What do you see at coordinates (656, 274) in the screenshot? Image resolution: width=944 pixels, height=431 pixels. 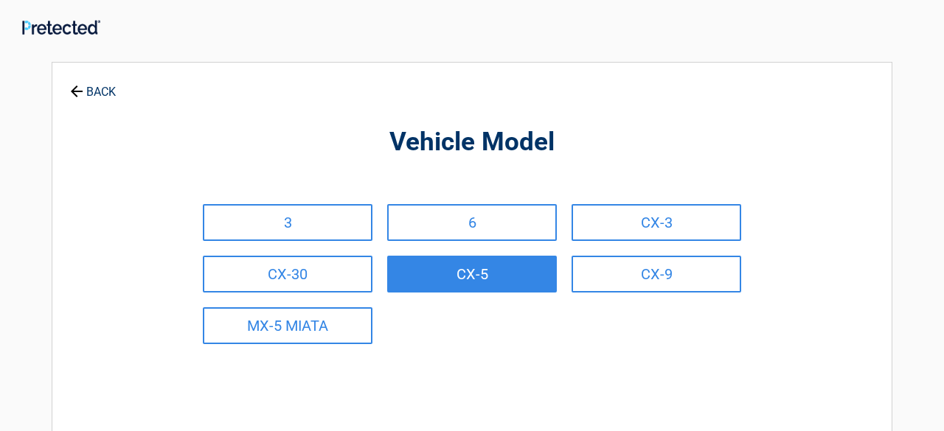 I see `a: CX-9` at bounding box center [656, 274].